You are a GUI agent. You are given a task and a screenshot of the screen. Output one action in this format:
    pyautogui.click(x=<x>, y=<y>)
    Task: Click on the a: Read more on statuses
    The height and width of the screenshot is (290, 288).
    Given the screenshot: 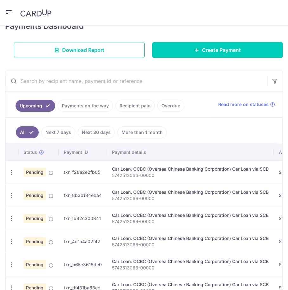 What is the action you would take?
    pyautogui.click(x=246, y=105)
    